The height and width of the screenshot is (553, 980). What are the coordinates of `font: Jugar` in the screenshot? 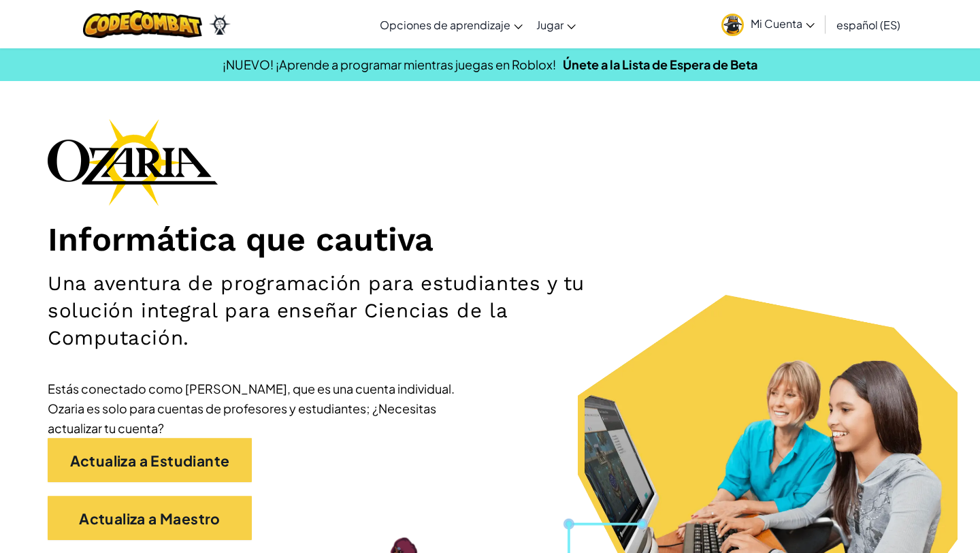 It's located at (550, 25).